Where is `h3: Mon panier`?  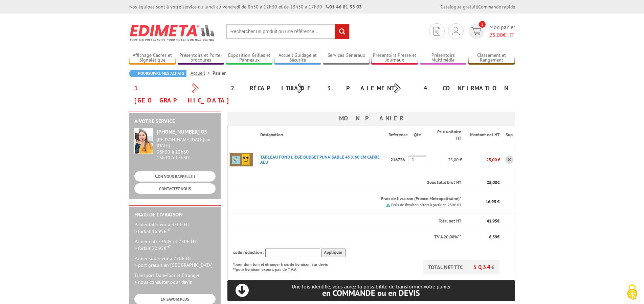 h3: Mon panier is located at coordinates (371, 118).